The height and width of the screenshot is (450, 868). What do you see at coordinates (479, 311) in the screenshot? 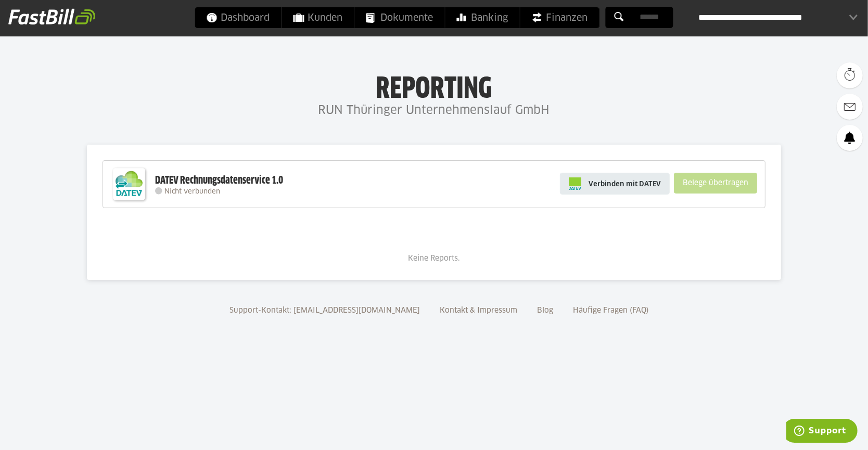
I see `a: Kontakt & Impressum` at bounding box center [479, 311].